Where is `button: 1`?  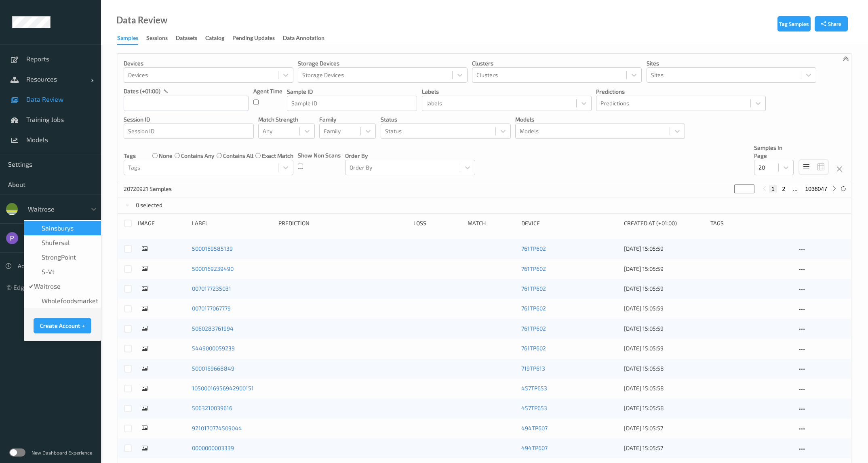
button: 1 is located at coordinates (773, 189).